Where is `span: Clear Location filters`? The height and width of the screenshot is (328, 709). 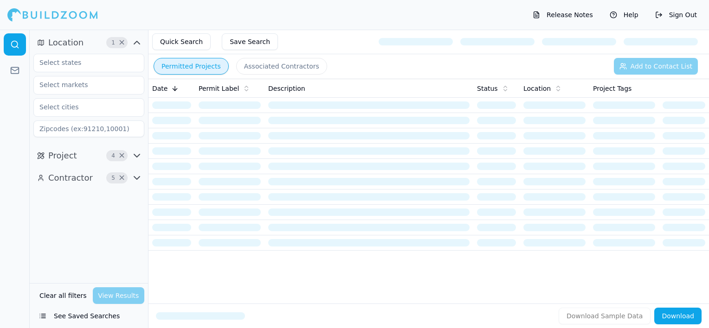 span: Clear Location filters is located at coordinates (122, 43).